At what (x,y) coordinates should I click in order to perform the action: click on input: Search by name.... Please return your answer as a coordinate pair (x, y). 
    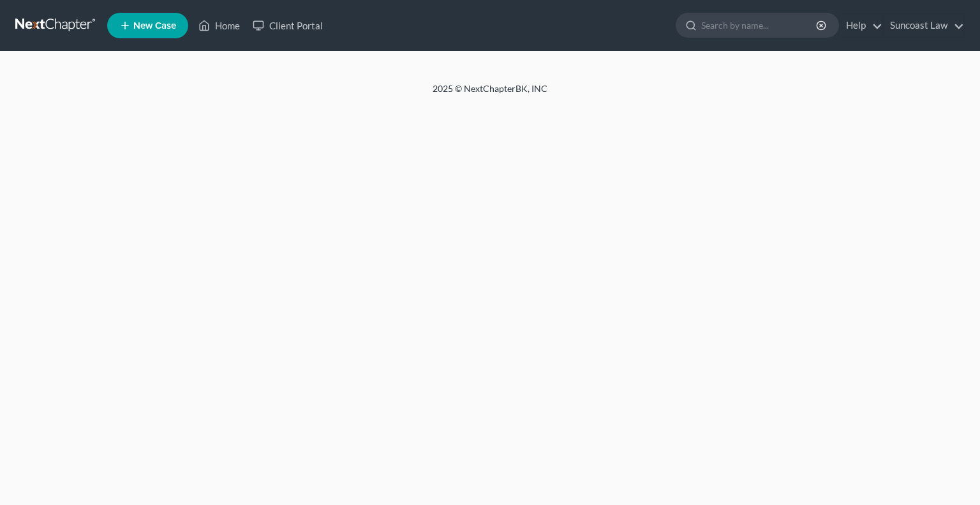
    Looking at the image, I should click on (759, 25).